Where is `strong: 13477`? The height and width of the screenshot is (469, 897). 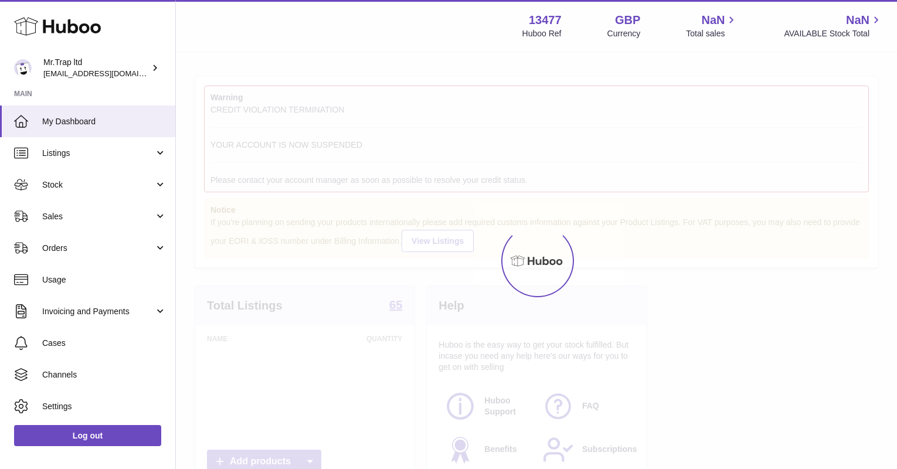 strong: 13477 is located at coordinates (545, 20).